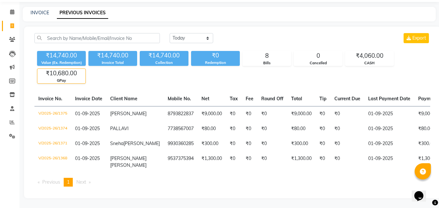  I want to click on td: 7738567007, so click(181, 129).